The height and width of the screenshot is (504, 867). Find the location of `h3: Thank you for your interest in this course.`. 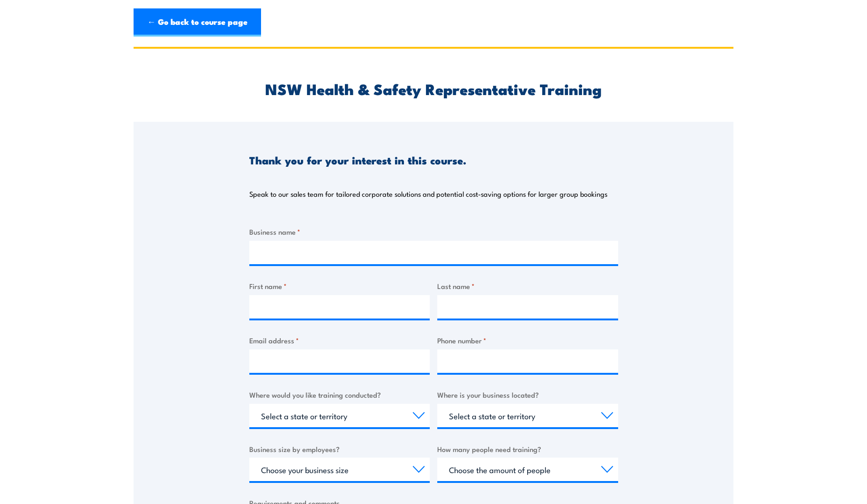

h3: Thank you for your interest in this course. is located at coordinates (358, 160).